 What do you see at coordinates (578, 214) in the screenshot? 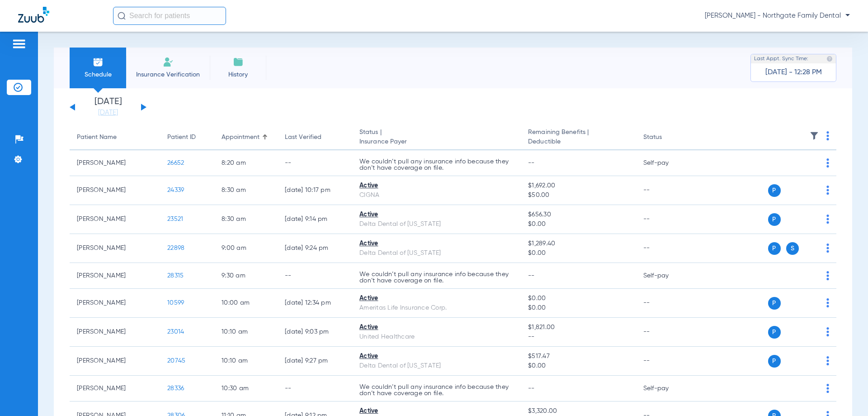
I see `span: $656.30` at bounding box center [578, 214].